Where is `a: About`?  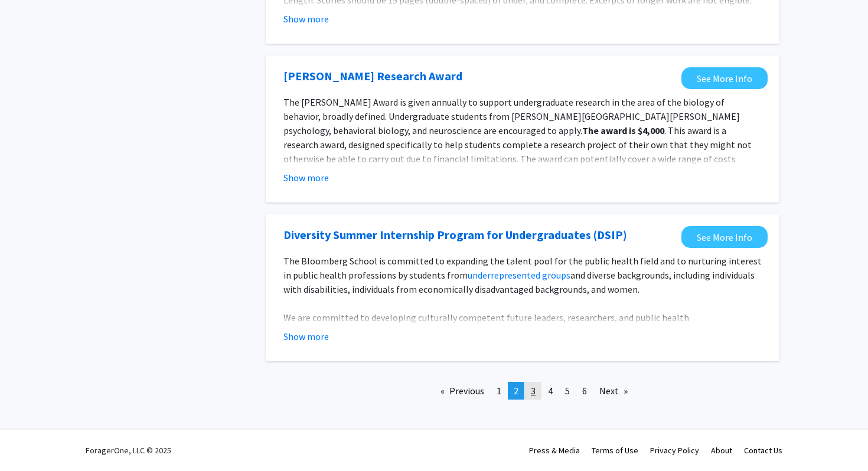 a: About is located at coordinates (722, 450).